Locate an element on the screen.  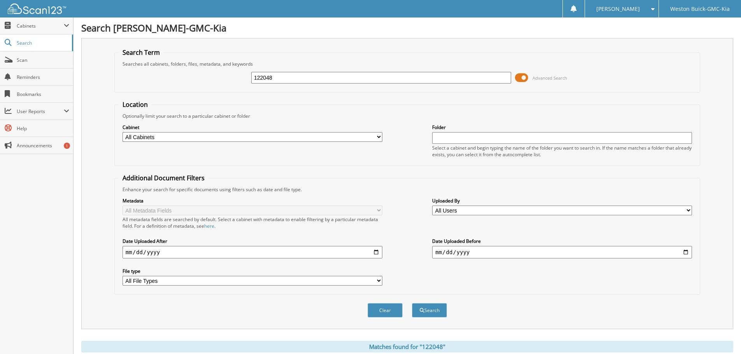
span: Reminders is located at coordinates (43, 77).